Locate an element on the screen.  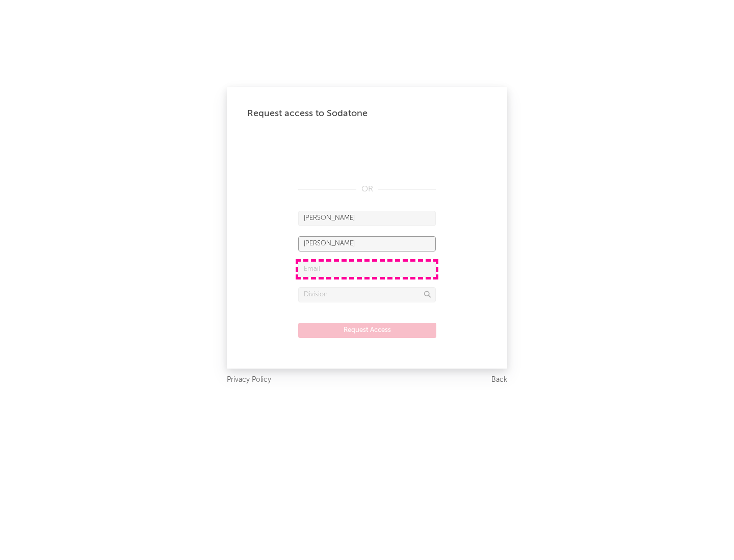
input: Email is located at coordinates (367, 270).